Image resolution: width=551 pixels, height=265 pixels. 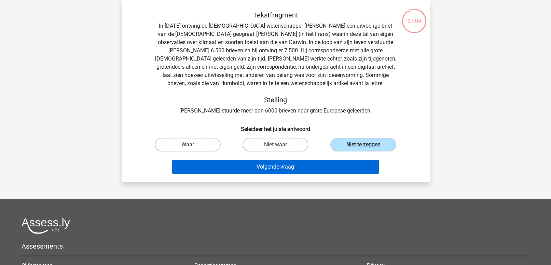 I want to click on h5: Tekstfragment, so click(x=276, y=15).